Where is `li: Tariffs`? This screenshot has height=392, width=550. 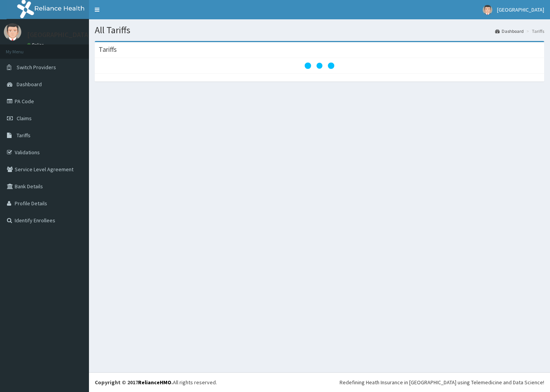 li: Tariffs is located at coordinates (534, 31).